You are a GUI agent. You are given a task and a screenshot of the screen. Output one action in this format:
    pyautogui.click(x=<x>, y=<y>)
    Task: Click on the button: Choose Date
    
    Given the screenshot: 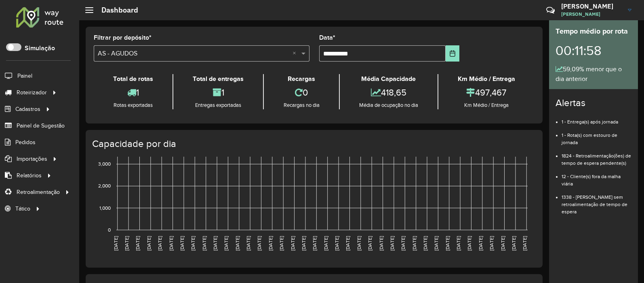 What is the action you would take?
    pyautogui.click(x=452, y=53)
    